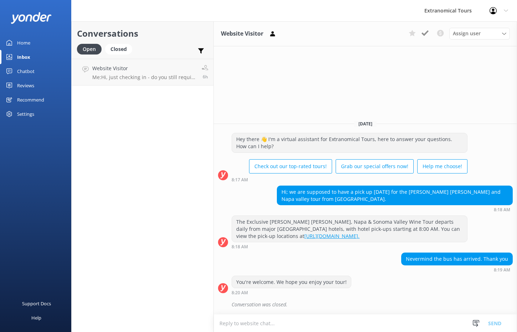 This screenshot has width=517, height=332. I want to click on div: Sep 18 2025 08:17am (UTC -07:00) America/Tijuana, so click(350, 180).